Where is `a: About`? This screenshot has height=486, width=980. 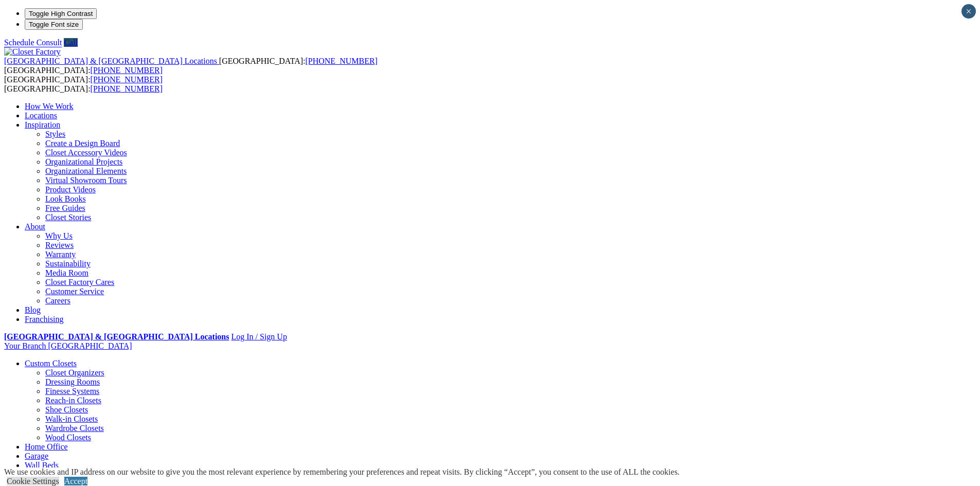
a: About is located at coordinates (35, 226).